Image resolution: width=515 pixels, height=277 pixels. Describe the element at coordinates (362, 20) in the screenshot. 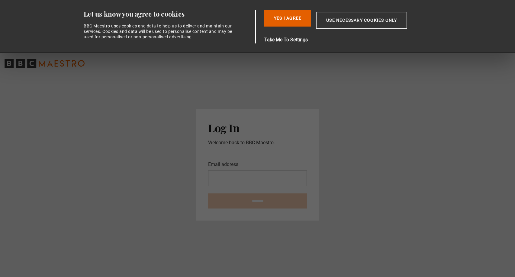

I see `button: Use necessary cookies only` at that location.